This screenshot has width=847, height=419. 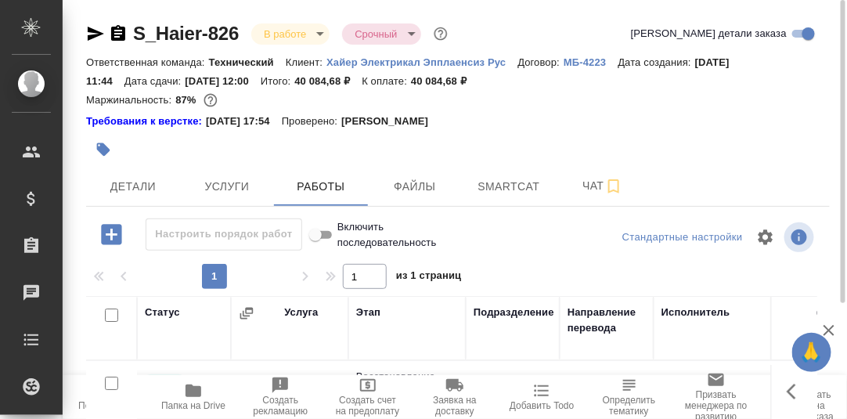 What do you see at coordinates (368, 312) in the screenshot?
I see `div: Этап` at bounding box center [368, 312].